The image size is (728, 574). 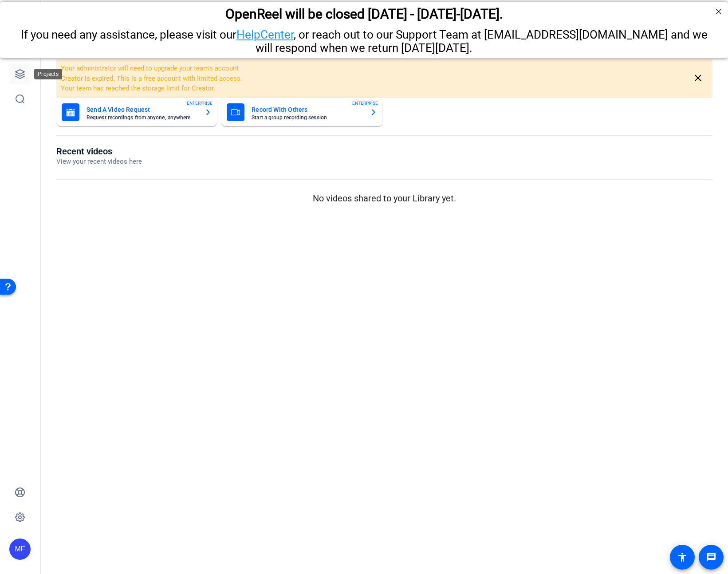 I want to click on p: View your recent videos here, so click(x=99, y=161).